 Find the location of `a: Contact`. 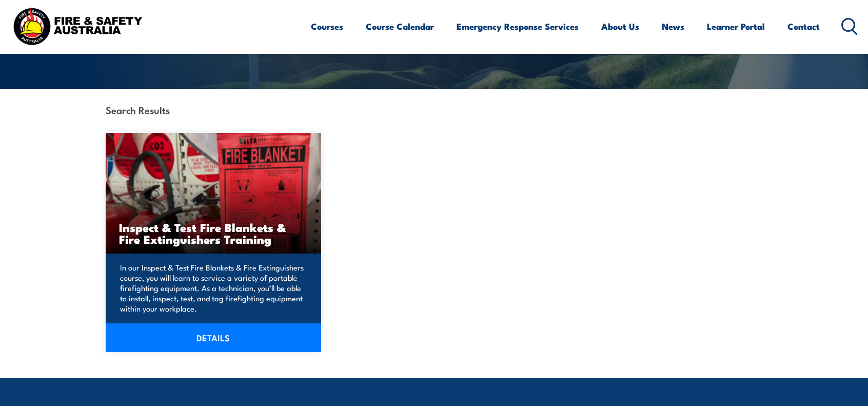

a: Contact is located at coordinates (803, 26).